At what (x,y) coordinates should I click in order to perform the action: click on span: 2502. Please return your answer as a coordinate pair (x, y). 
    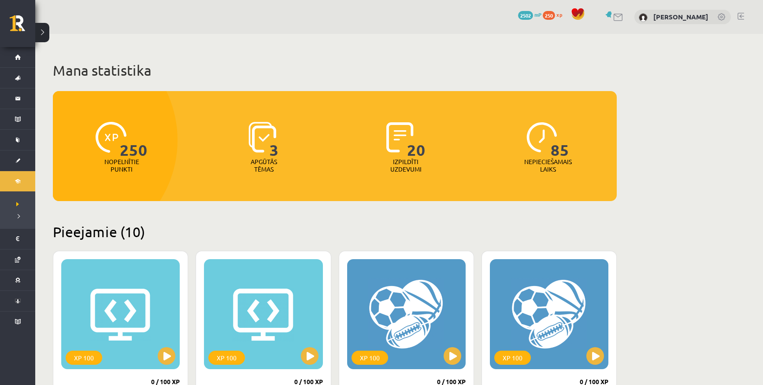
    Looking at the image, I should click on (525, 15).